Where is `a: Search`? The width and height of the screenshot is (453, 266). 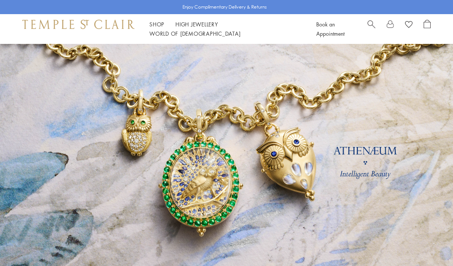 a: Search is located at coordinates (371, 29).